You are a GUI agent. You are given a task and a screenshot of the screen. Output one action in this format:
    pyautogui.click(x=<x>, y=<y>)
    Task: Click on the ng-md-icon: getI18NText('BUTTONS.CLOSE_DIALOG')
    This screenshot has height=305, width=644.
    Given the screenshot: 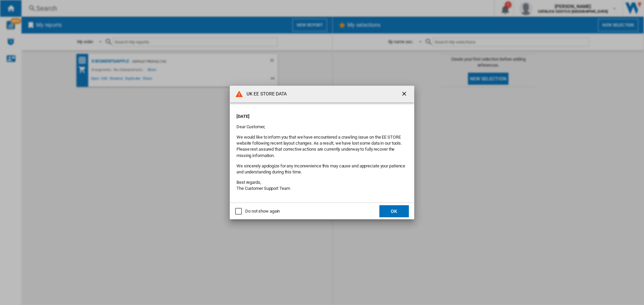 What is the action you would take?
    pyautogui.click(x=405, y=94)
    